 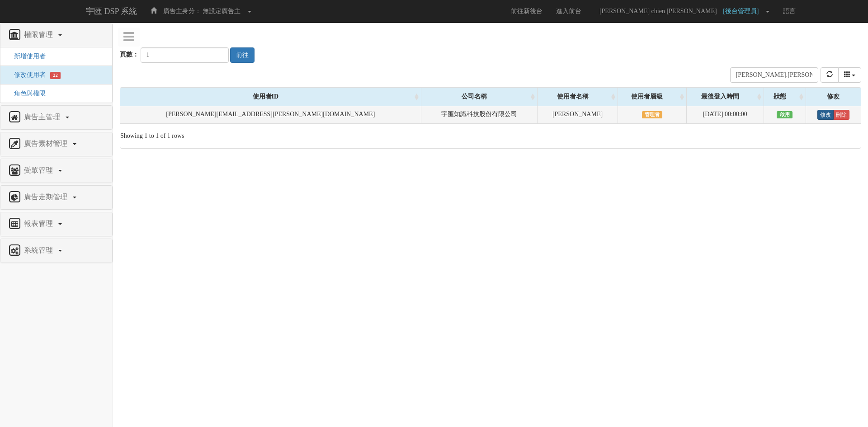 I want to click on a: 修改使用者, so click(x=26, y=75).